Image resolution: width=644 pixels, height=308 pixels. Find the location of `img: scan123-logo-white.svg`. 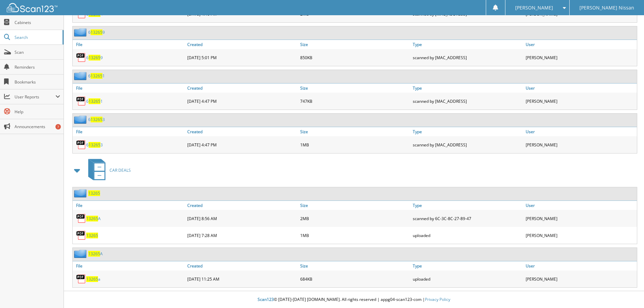

img: scan123-logo-white.svg is located at coordinates (32, 7).